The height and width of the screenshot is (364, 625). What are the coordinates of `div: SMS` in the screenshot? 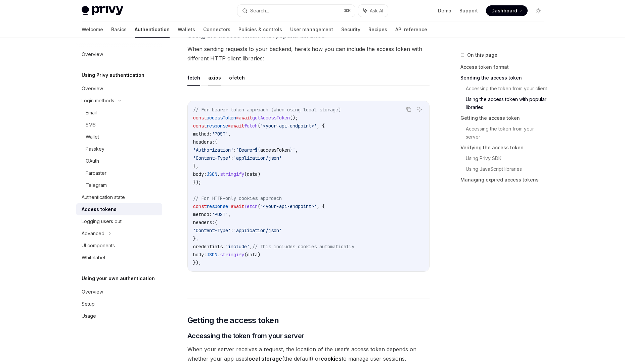 It's located at (91, 125).